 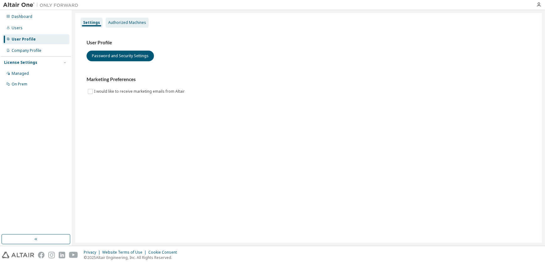 I want to click on h3: User Profile, so click(x=309, y=43).